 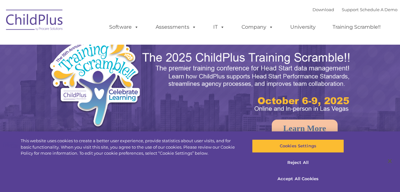 I want to click on div: This website uses cookies to create a better user experience, provide statistics about user visit..., so click(x=130, y=147).